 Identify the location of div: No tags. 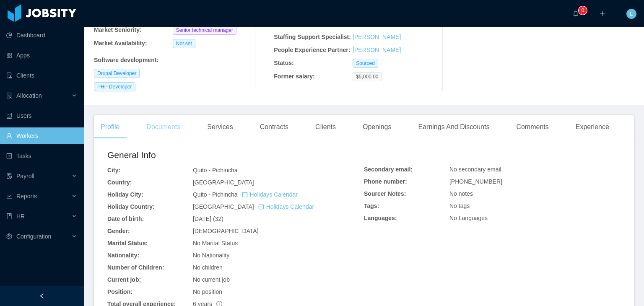
(535, 206).